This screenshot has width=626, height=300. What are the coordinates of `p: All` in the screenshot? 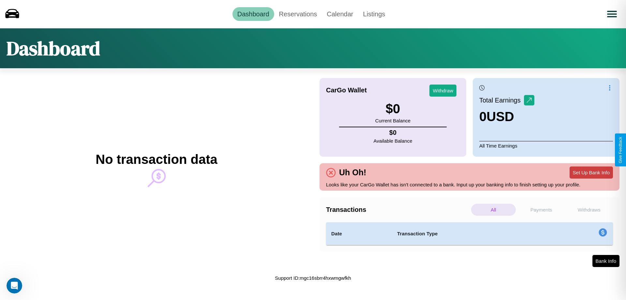 It's located at (493, 209).